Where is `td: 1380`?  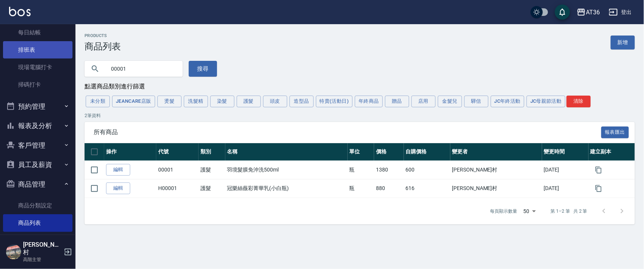
td: 1380 is located at coordinates (389, 170).